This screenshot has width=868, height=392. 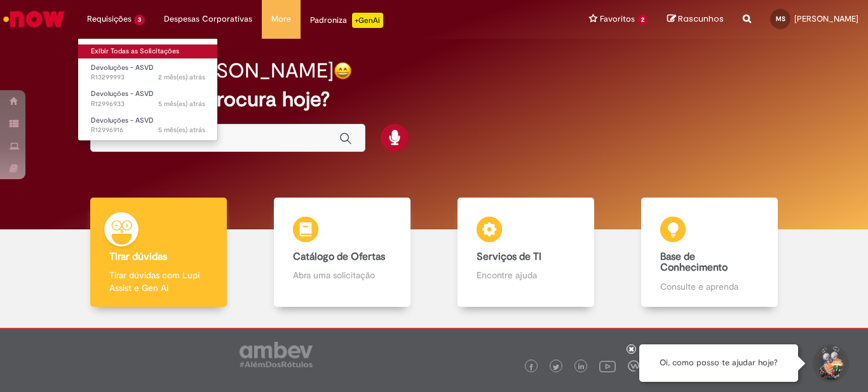 I want to click on span: 3, so click(x=139, y=20).